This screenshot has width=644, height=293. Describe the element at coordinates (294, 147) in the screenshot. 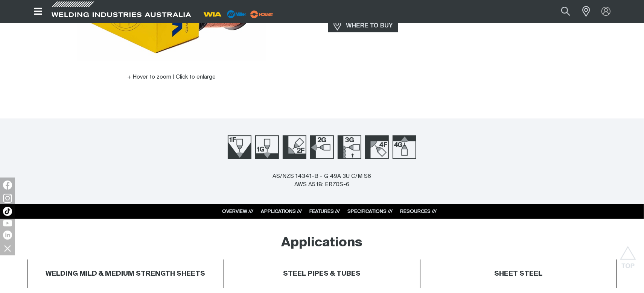

I see `img: Welding Position 2F` at that location.